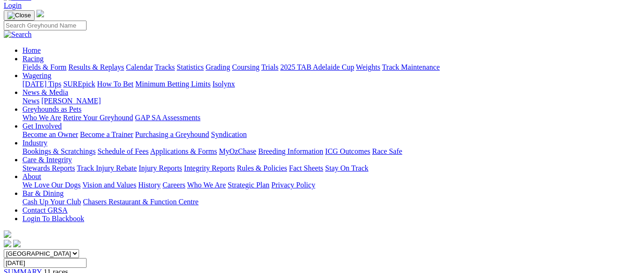  What do you see at coordinates (209, 168) in the screenshot?
I see `a: Integrity Reports` at bounding box center [209, 168].